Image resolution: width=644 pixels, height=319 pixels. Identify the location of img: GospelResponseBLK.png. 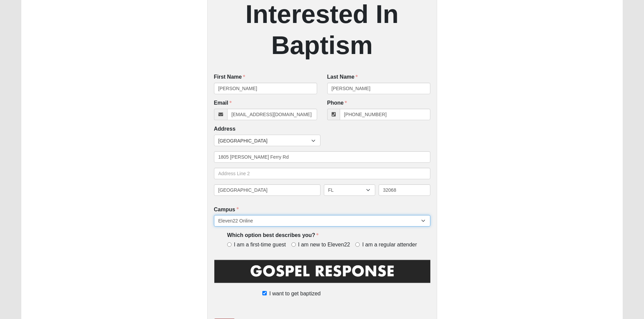
(322, 274).